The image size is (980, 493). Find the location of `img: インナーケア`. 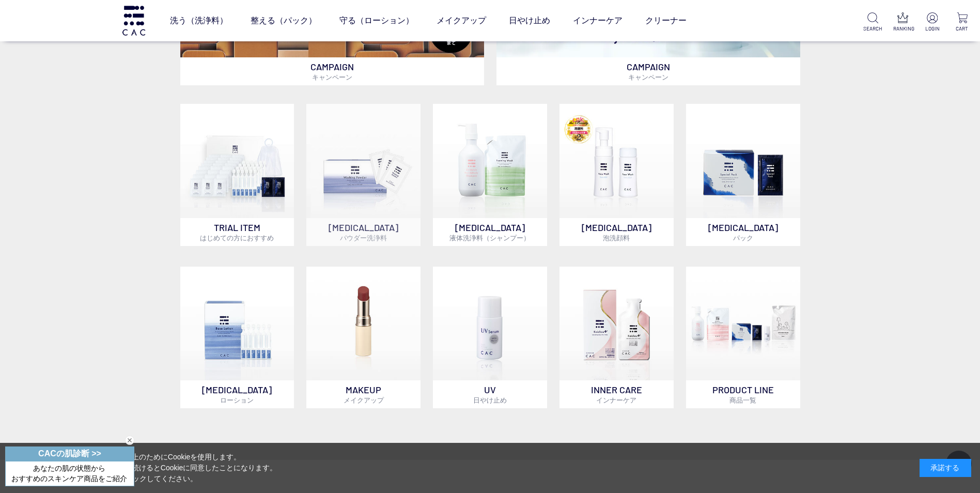

img: インナーケア is located at coordinates (617, 324).